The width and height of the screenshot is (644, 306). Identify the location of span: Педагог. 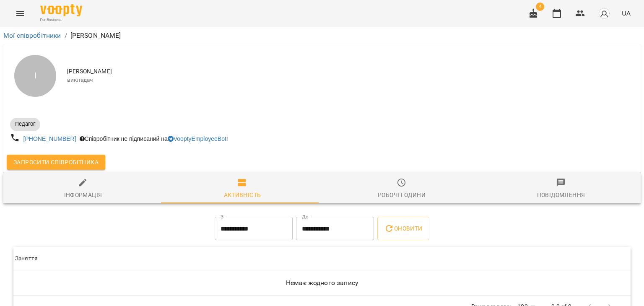
(25, 124).